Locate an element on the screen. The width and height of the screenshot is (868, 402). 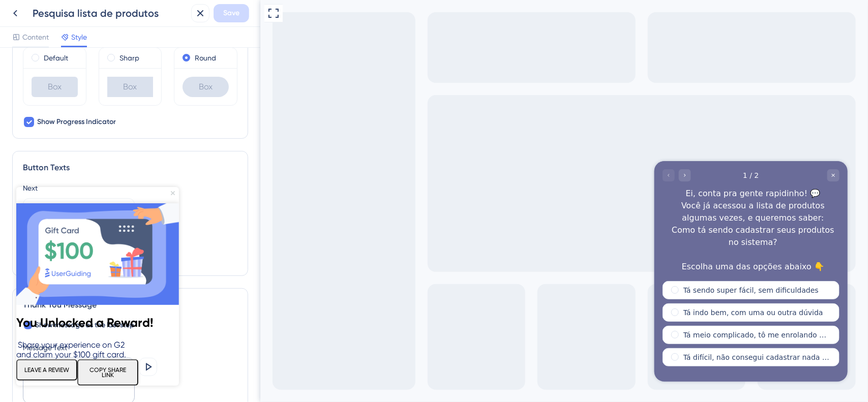
div: Multiple choices rating is located at coordinates (97, 163).